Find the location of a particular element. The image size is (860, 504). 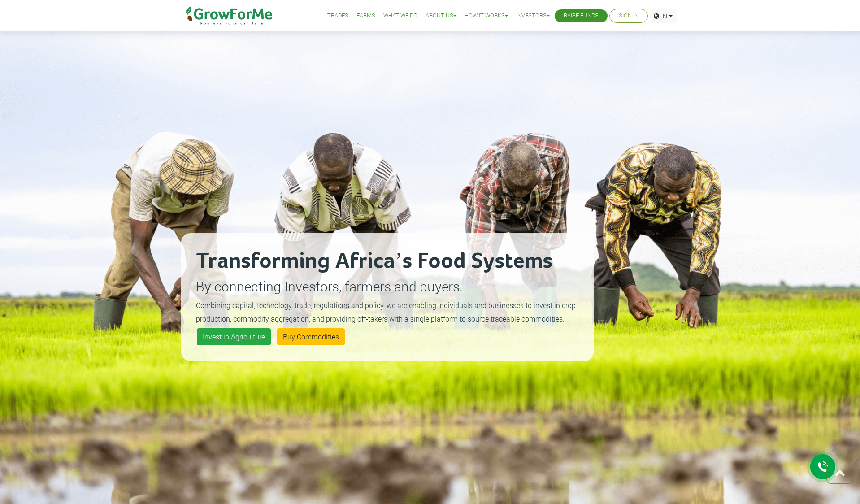

a: Trades is located at coordinates (338, 16).